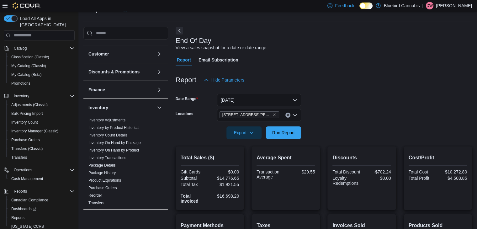 The image size is (477, 229). What do you see at coordinates (42, 179) in the screenshot?
I see `button: Cash Management` at bounding box center [42, 179].